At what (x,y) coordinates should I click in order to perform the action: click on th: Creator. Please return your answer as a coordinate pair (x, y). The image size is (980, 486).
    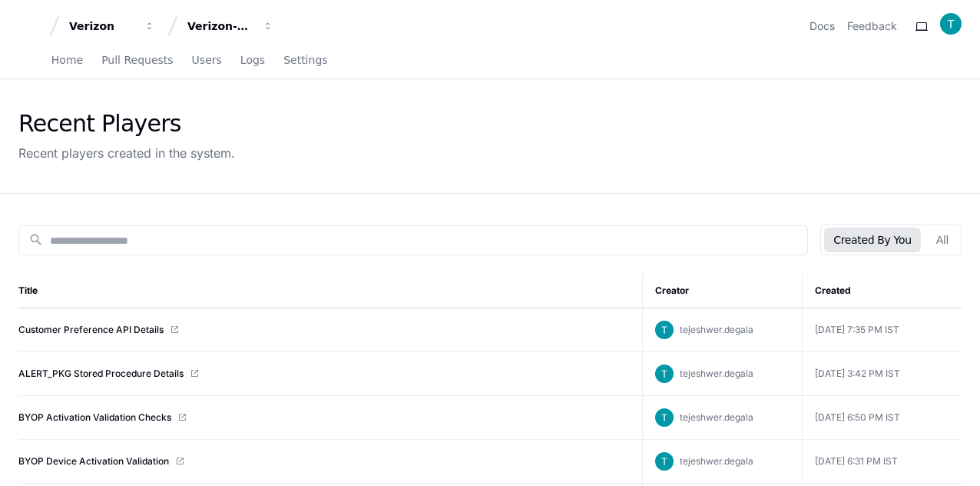
    Looking at the image, I should click on (722, 290).